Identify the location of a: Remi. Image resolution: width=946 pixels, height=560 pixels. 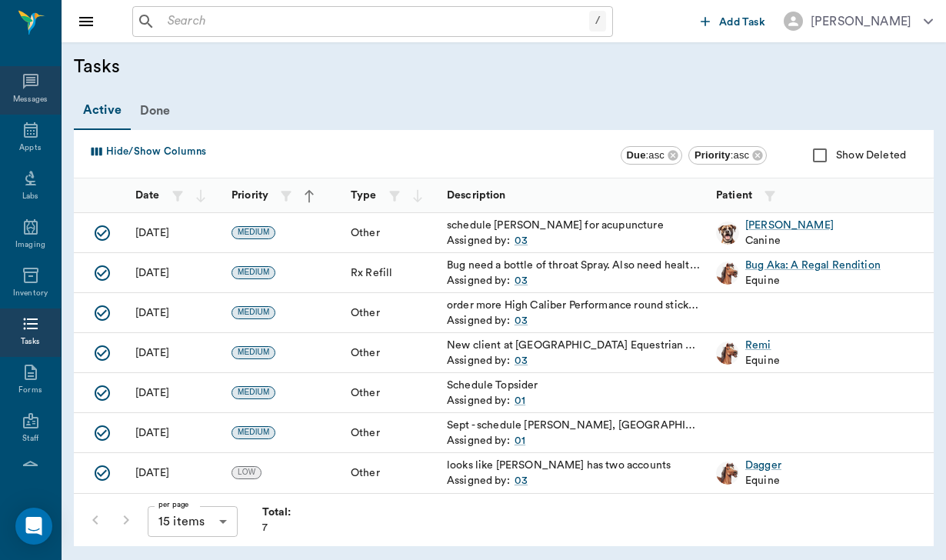
(762, 345).